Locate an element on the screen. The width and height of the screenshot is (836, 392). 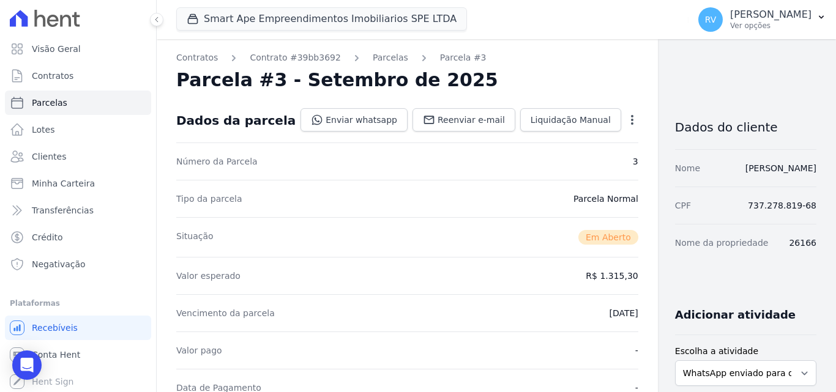
span: Transferências is located at coordinates (62, 211).